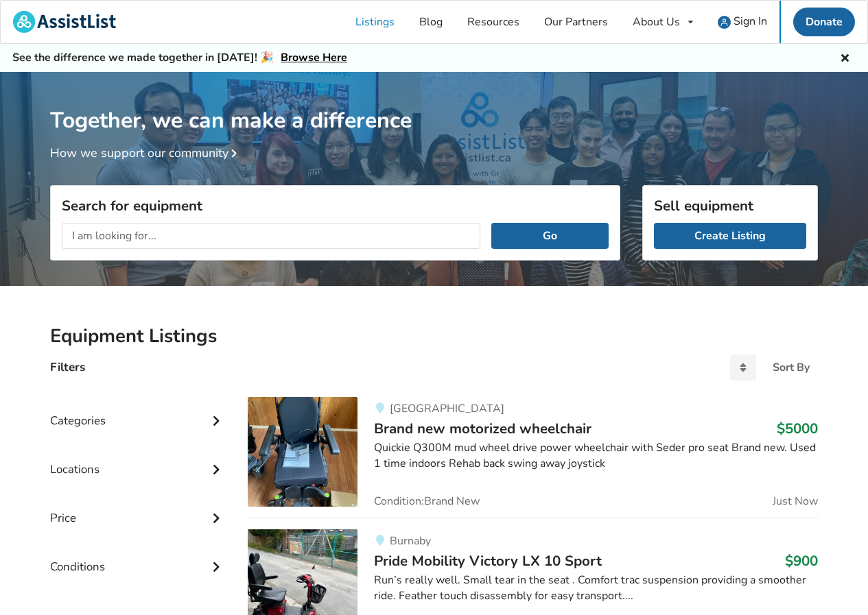  I want to click on div: Conditions, so click(138, 556).